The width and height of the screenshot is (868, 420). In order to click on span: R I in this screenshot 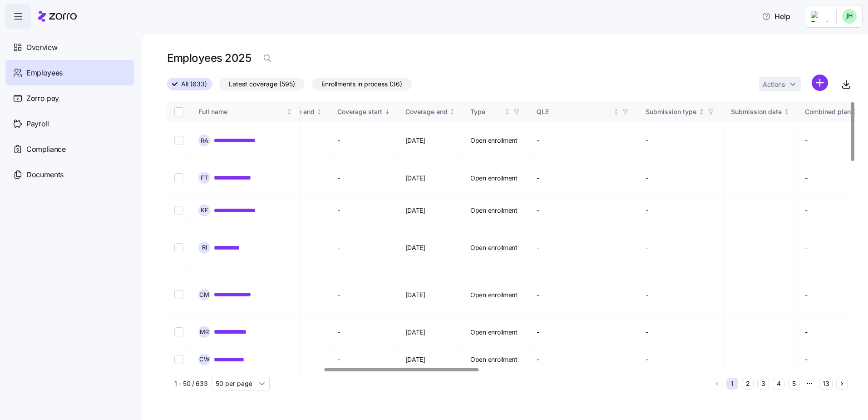, I will do `click(204, 247)`.